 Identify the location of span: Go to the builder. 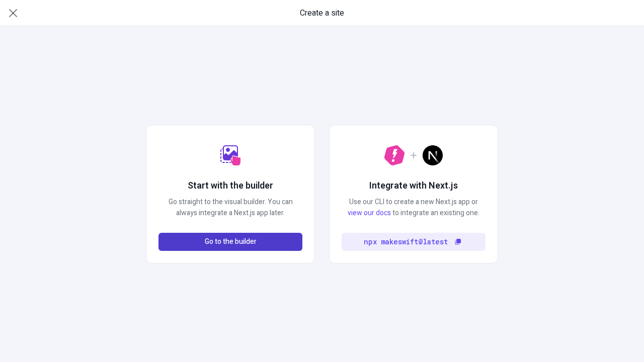
(230, 242).